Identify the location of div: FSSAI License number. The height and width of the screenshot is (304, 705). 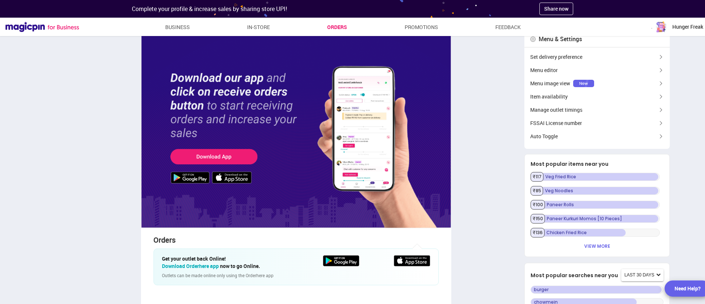
(597, 123).